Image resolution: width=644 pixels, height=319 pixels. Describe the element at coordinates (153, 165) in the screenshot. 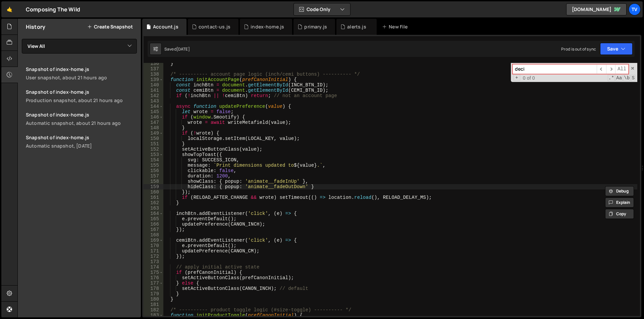

I see `div: 155` at that location.